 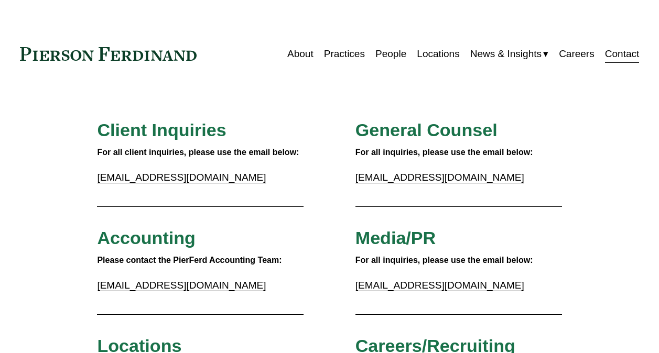 I want to click on a: People, so click(x=390, y=54).